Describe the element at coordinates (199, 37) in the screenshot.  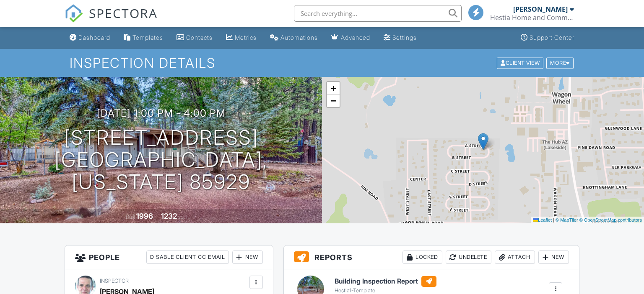
I see `div: Contacts` at that location.